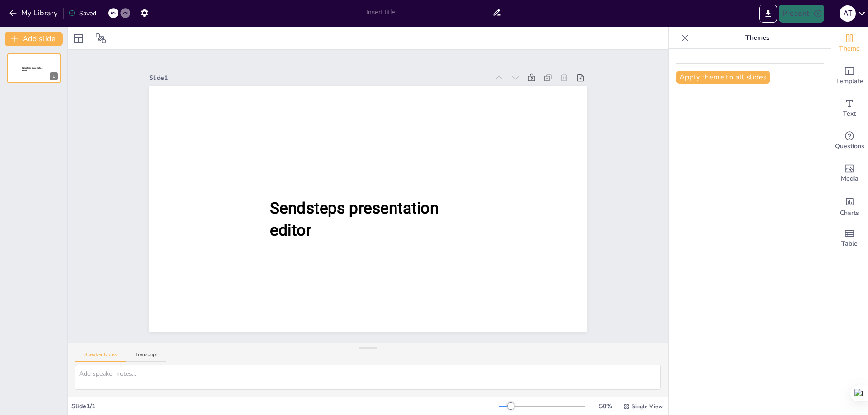  What do you see at coordinates (34, 13) in the screenshot?
I see `button: My Library` at bounding box center [34, 13].